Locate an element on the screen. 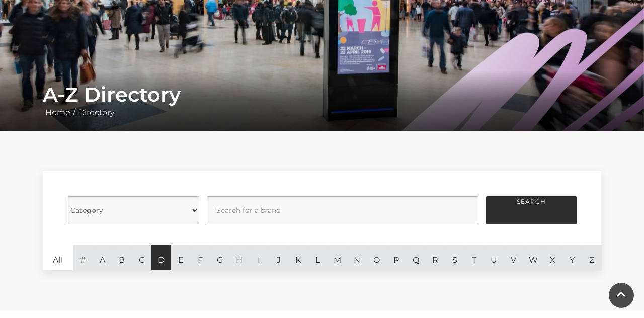 Image resolution: width=644 pixels, height=318 pixels. a: A is located at coordinates (102, 257).